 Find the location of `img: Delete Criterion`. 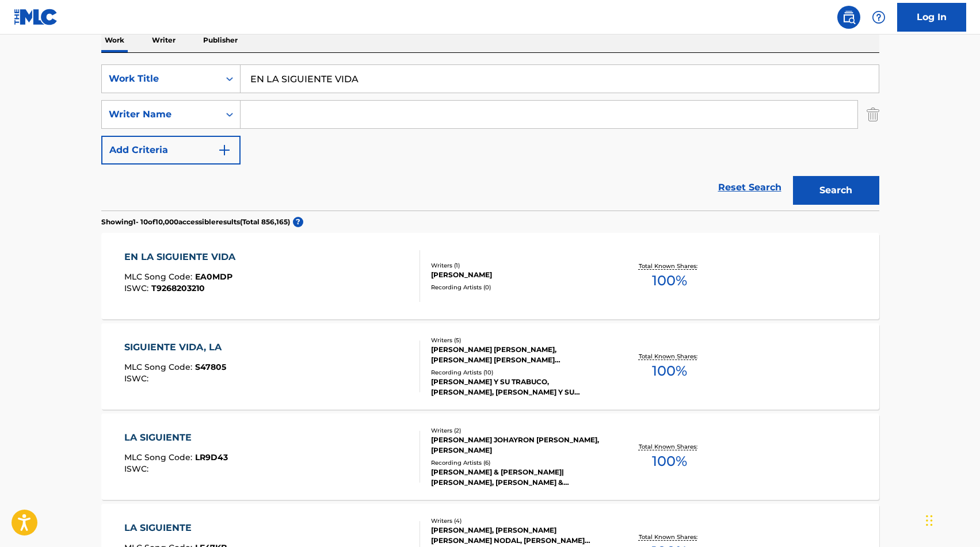

img: Delete Criterion is located at coordinates (873, 114).